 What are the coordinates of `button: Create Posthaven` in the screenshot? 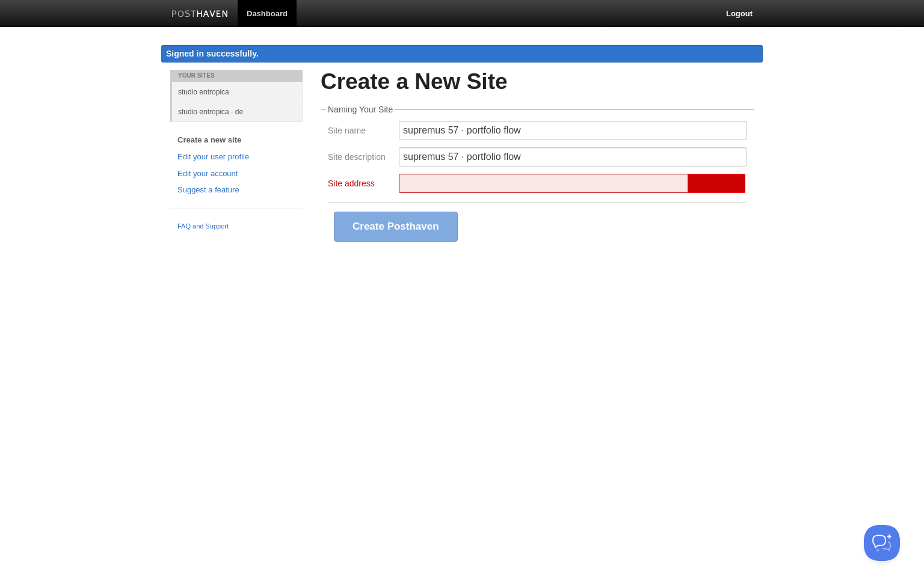 It's located at (396, 227).